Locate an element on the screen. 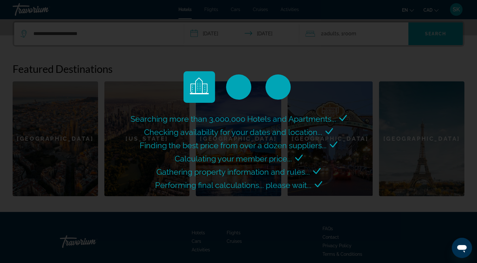 The width and height of the screenshot is (477, 263). span: Gathering property information and rules... is located at coordinates (233, 172).